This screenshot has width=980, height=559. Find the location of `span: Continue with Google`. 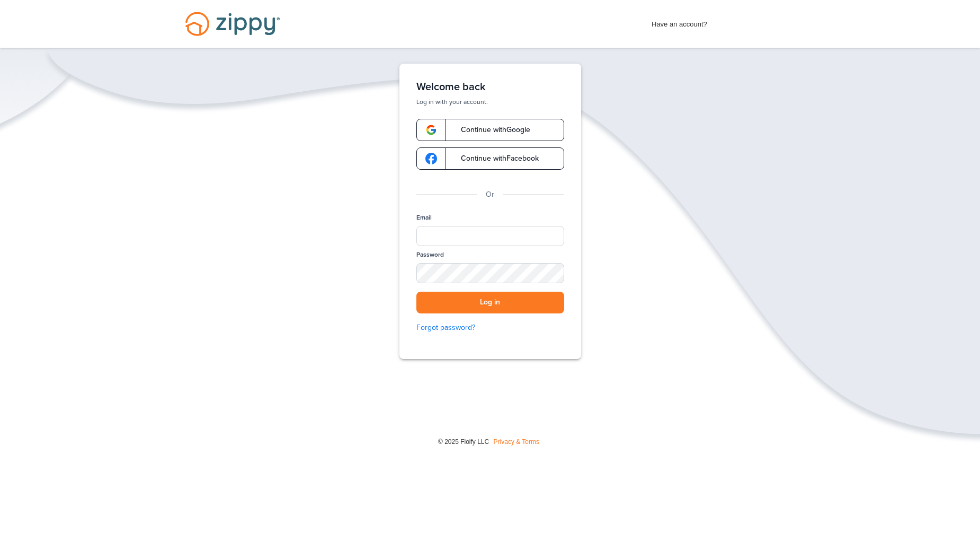

span: Continue with Google is located at coordinates (490, 130).